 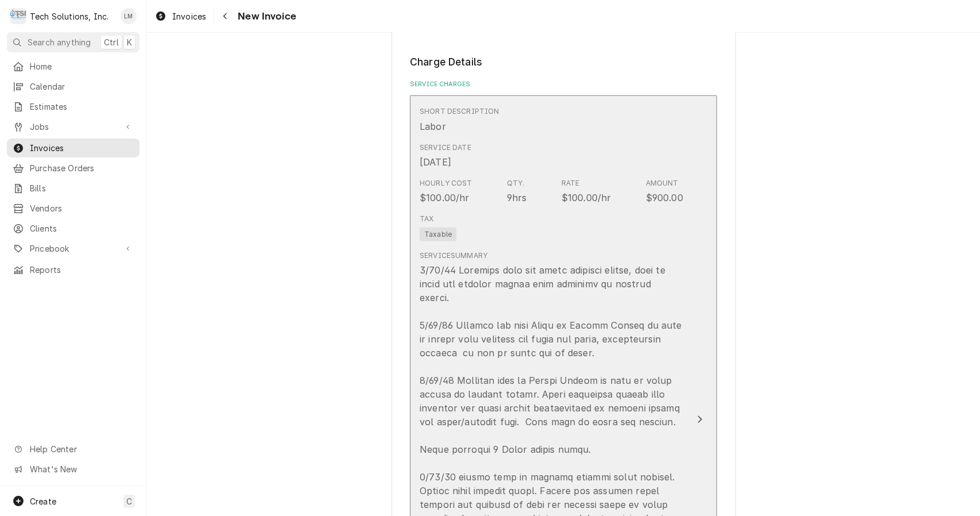 I want to click on span: K, so click(x=129, y=42).